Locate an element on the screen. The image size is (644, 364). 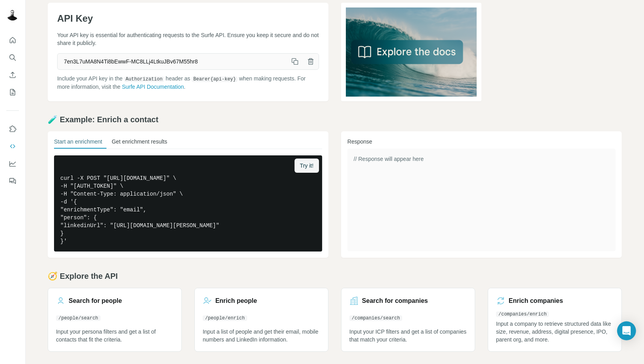
a: Search for people/people/searchInput your persona filters and get a list of contacts that fit the... is located at coordinates (115, 320).